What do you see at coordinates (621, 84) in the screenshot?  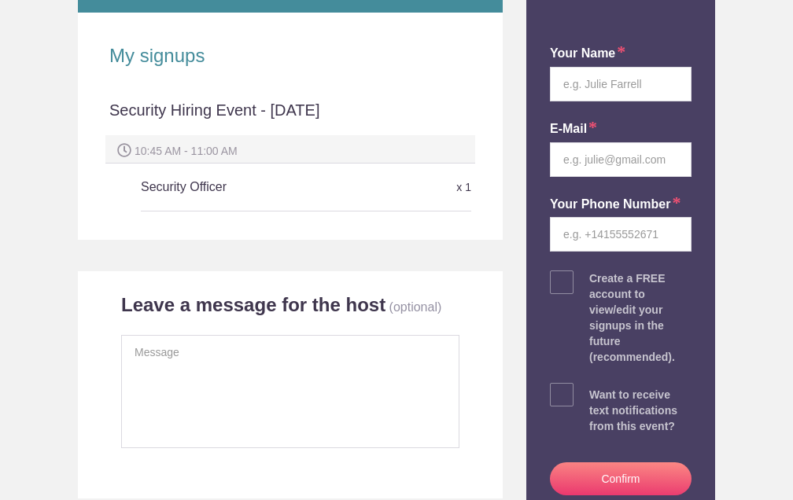 I see `input: e.g. Julie Farrell` at bounding box center [621, 84].